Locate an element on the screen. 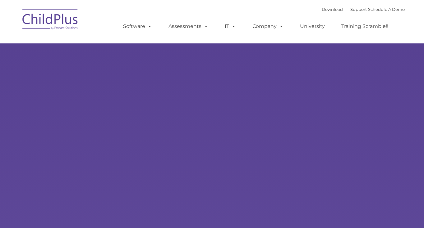  a: Schedule A Demo is located at coordinates (386, 9).